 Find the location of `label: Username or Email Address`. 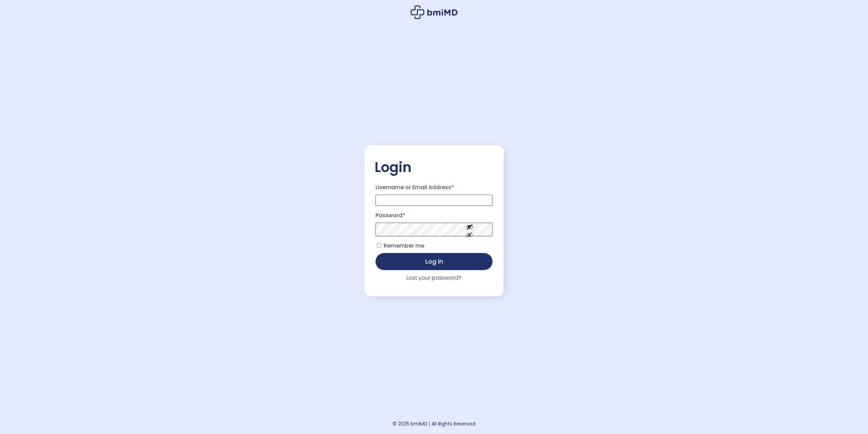

label: Username or Email Address is located at coordinates (434, 187).